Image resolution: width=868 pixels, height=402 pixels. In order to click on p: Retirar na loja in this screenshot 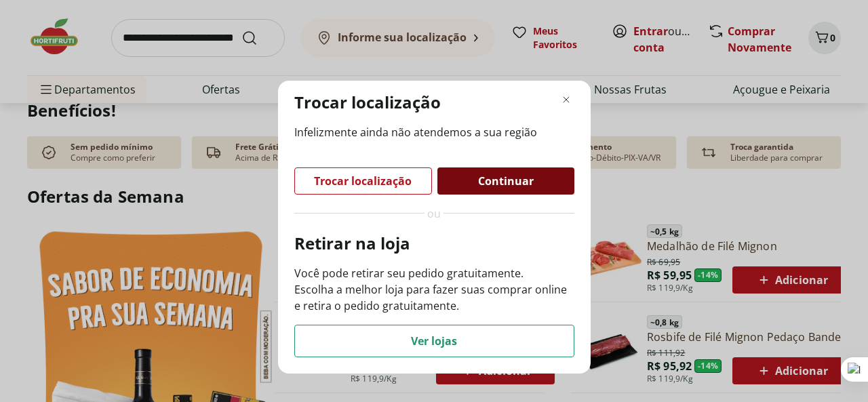, I will do `click(434, 244)`.